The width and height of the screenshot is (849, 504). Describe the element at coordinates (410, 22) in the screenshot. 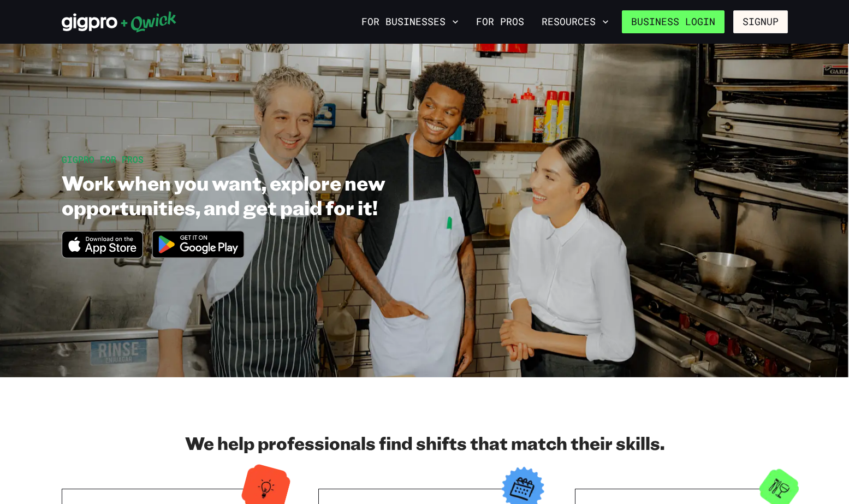

I see `button: For Businesses` at that location.